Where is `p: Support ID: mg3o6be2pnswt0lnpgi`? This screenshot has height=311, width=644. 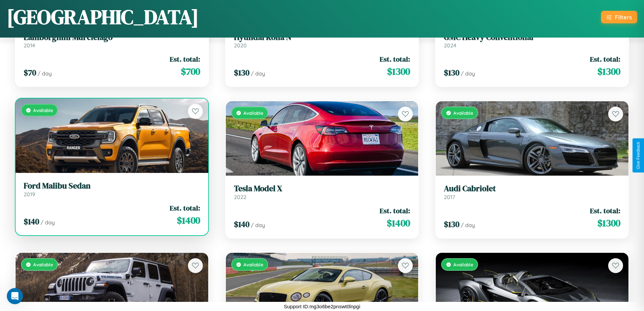 p: Support ID: mg3o6be2pnswt0lnpgi is located at coordinates (322, 306).